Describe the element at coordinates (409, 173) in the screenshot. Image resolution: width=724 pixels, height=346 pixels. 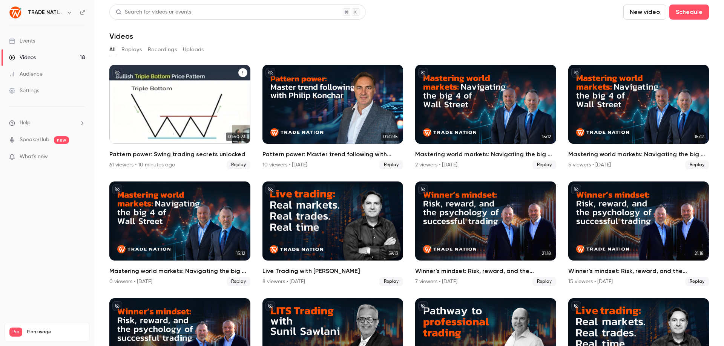
I see `section: Videos` at that location.